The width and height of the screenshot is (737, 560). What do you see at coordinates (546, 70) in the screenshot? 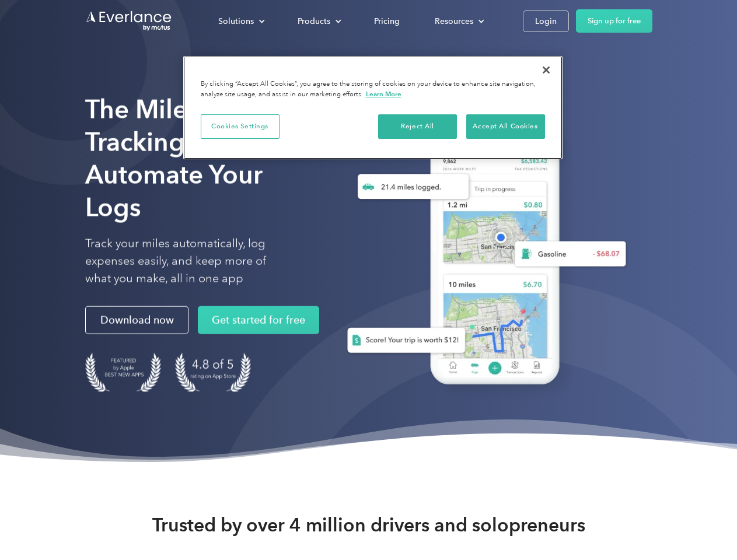
I see `button: Close` at bounding box center [546, 70].